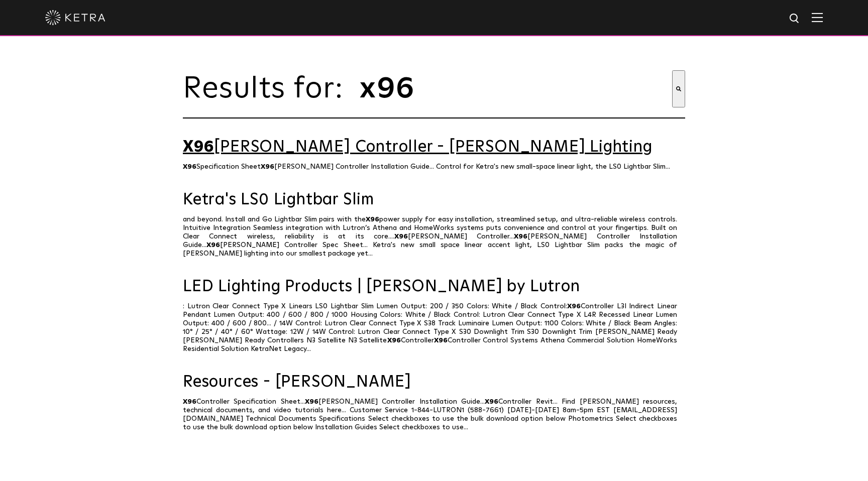 The image size is (868, 481). I want to click on img: search icon, so click(795, 19).